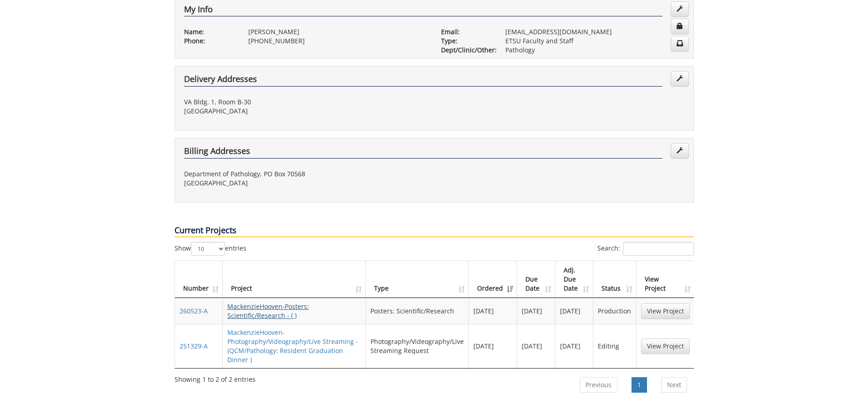  What do you see at coordinates (680, 9) in the screenshot?
I see `a: Edit Info` at bounding box center [680, 9].